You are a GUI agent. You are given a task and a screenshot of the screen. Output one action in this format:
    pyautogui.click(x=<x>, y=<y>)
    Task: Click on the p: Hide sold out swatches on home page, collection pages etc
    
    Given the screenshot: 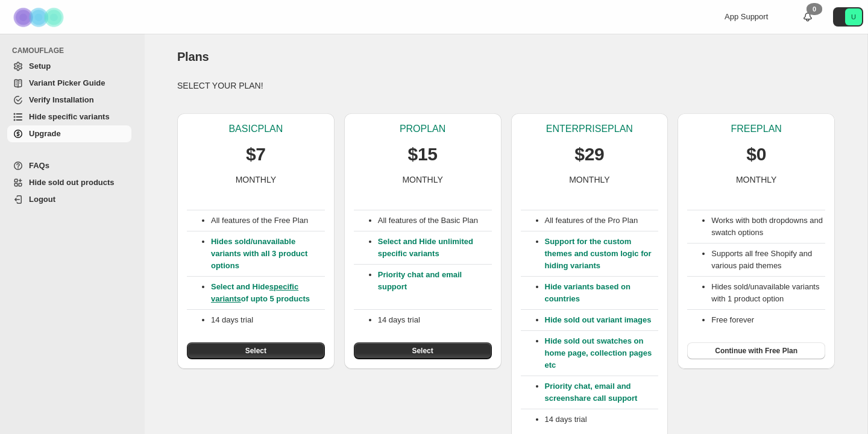 What is the action you would take?
    pyautogui.click(x=602, y=353)
    